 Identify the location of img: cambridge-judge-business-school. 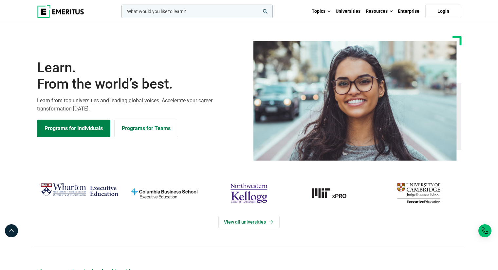
(418, 193).